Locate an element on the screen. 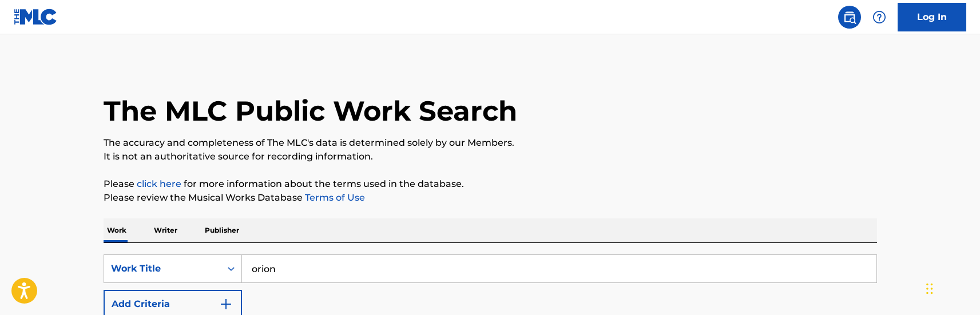 This screenshot has height=315, width=980. img: help is located at coordinates (879, 17).